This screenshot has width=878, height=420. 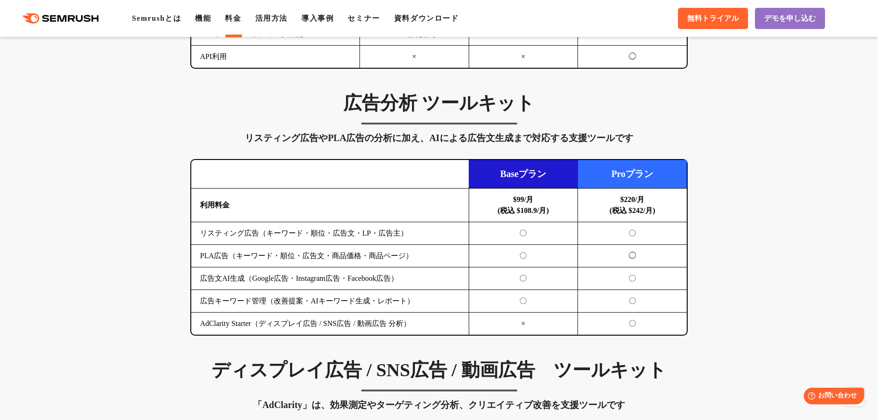 I want to click on span: デモを申し込む, so click(x=790, y=18).